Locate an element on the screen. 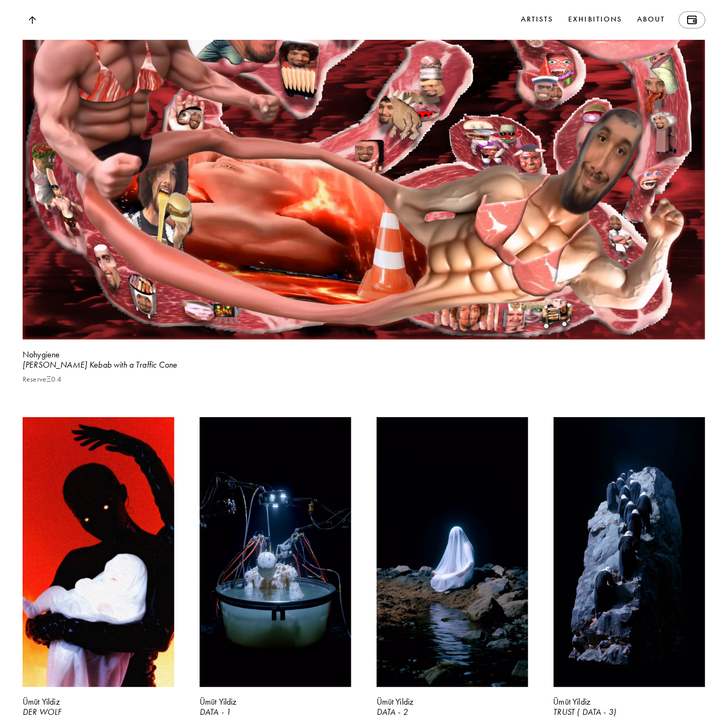 The width and height of the screenshot is (728, 717). img: Wallet icon is located at coordinates (692, 20).